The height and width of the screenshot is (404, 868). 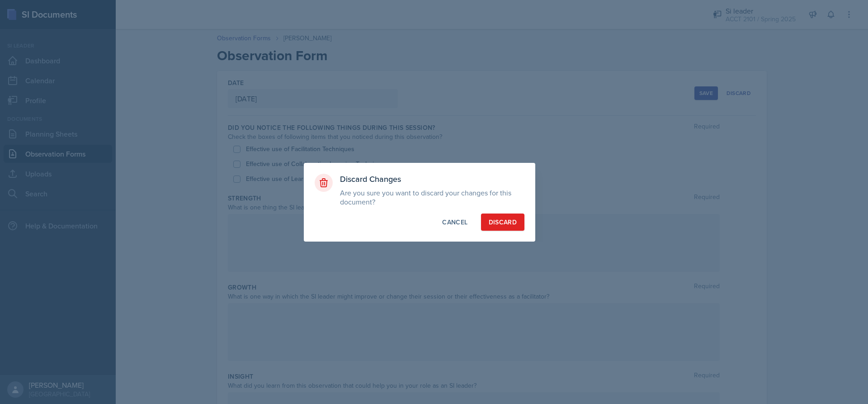 What do you see at coordinates (503, 222) in the screenshot?
I see `div: Discard` at bounding box center [503, 222].